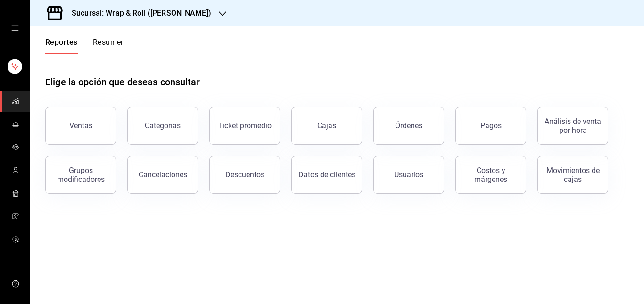  Describe the element at coordinates (409, 126) in the screenshot. I see `button: Órdenes` at that location.